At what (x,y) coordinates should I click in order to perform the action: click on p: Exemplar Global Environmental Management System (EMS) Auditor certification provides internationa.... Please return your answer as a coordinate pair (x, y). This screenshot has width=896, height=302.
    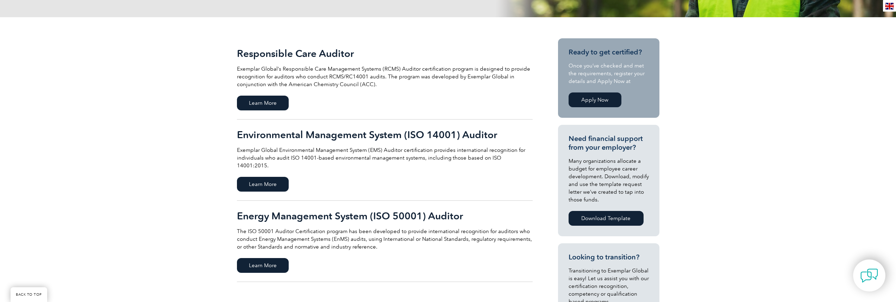
    Looking at the image, I should click on (385, 158).